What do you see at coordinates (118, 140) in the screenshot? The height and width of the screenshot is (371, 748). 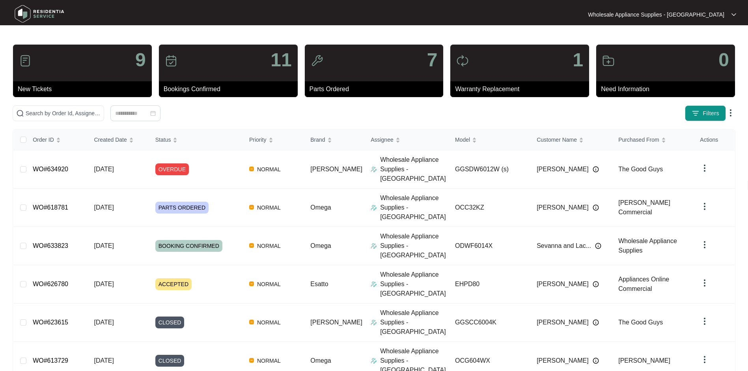 I see `th: Created Date` at bounding box center [118, 140].